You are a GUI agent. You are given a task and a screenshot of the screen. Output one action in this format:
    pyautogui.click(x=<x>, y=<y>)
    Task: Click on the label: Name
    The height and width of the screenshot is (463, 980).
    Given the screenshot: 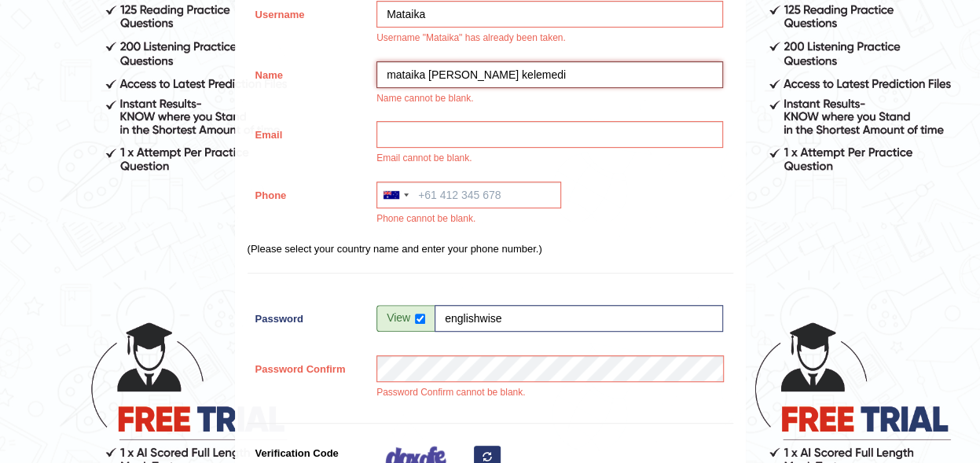 What is the action you would take?
    pyautogui.click(x=308, y=72)
    